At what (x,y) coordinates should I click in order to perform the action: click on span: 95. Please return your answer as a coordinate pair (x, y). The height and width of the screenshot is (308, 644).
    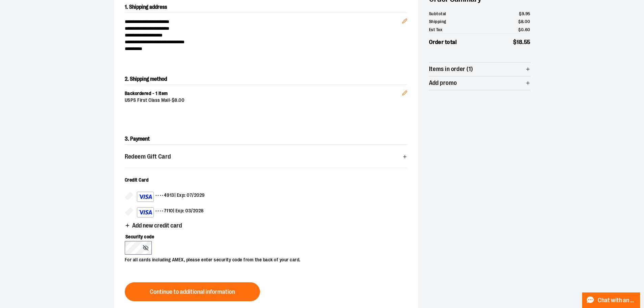
    Looking at the image, I should click on (528, 13).